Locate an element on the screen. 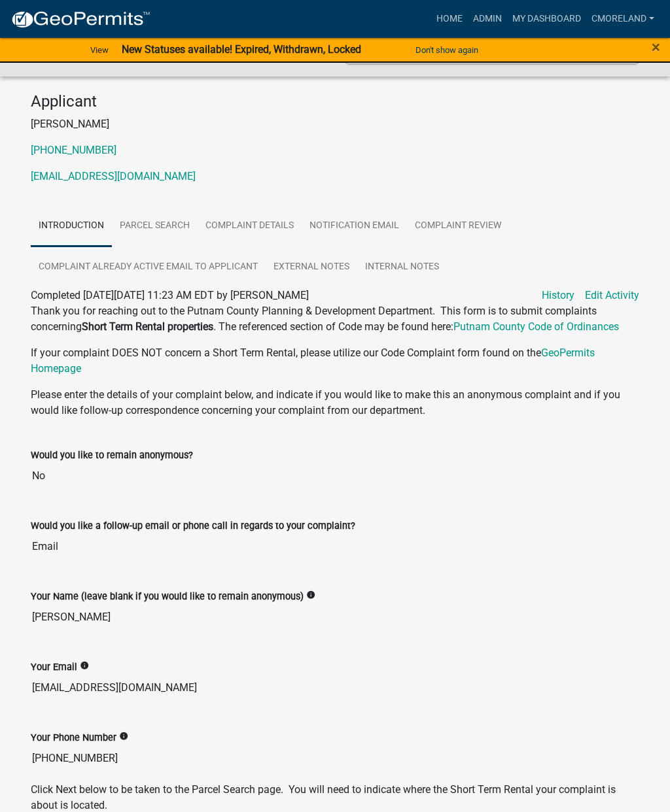 The width and height of the screenshot is (670, 812). a: GeoPermits Homepage is located at coordinates (313, 361).